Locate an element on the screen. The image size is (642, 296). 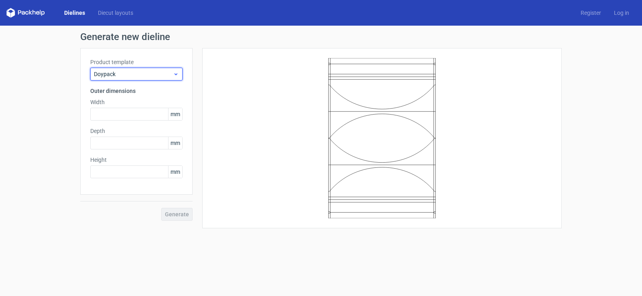
a: Register is located at coordinates (591, 13).